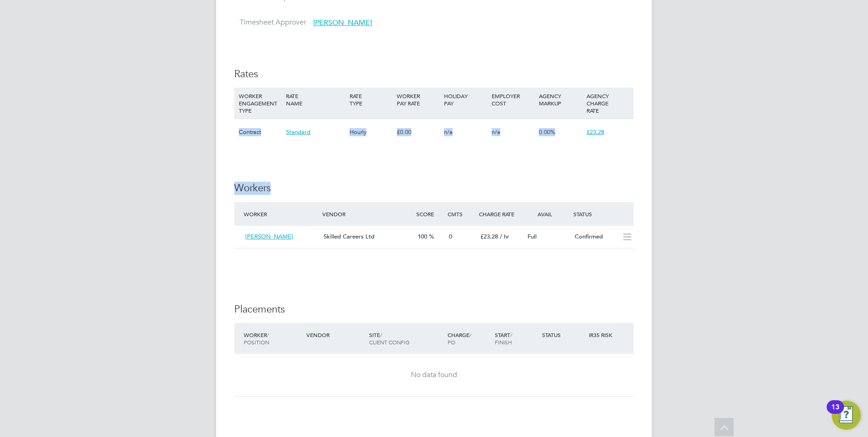  Describe the element at coordinates (450, 236) in the screenshot. I see `span: 0` at that location.